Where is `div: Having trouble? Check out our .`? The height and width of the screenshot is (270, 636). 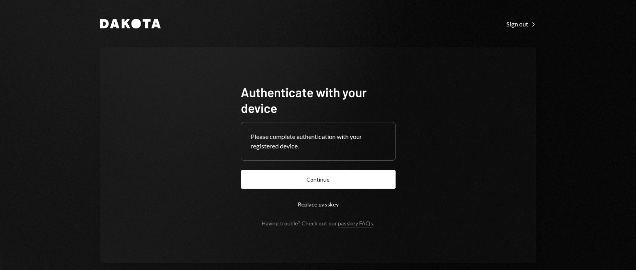 div: Having trouble? Check out our . is located at coordinates (318, 223).